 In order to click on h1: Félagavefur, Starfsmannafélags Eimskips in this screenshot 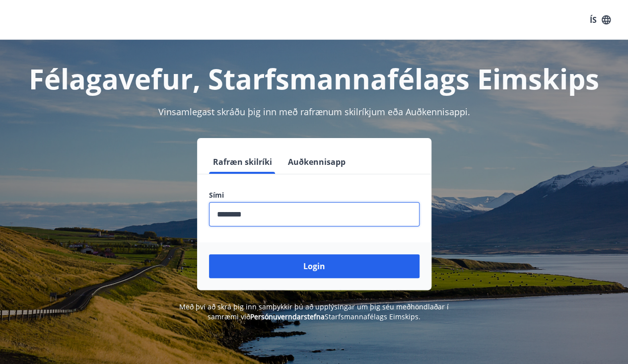, I will do `click(314, 79)`.